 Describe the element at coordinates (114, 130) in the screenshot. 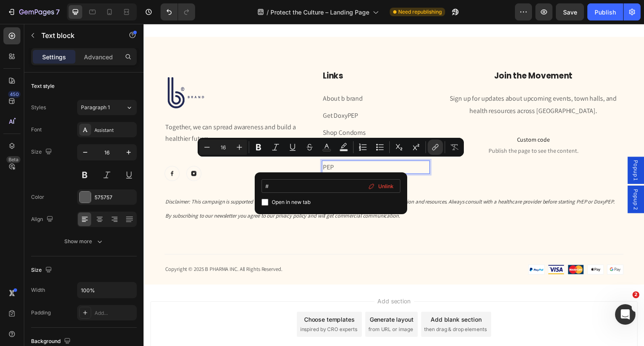

I see `div: Assistant` at that location.